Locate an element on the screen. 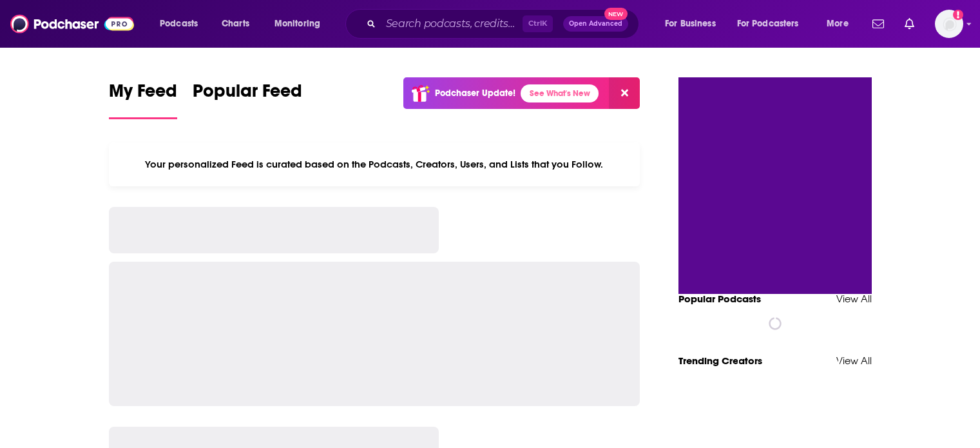 The width and height of the screenshot is (980, 448). span: Logged in as Bcprpro33 is located at coordinates (949, 24).